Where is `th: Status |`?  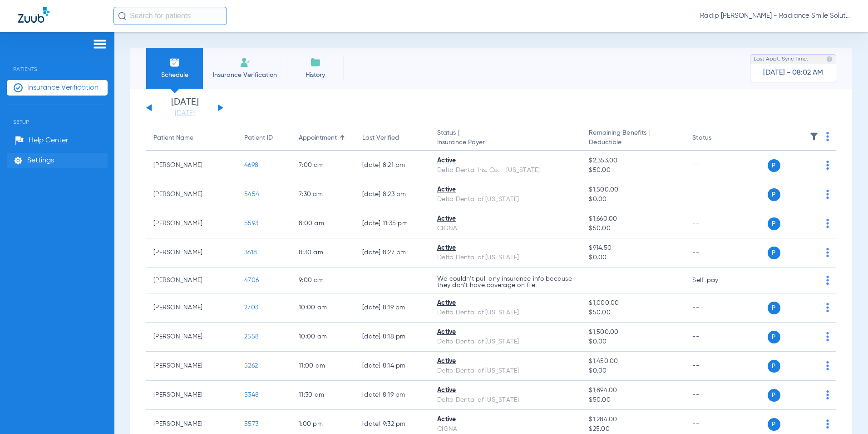
th: Status | is located at coordinates (506, 138).